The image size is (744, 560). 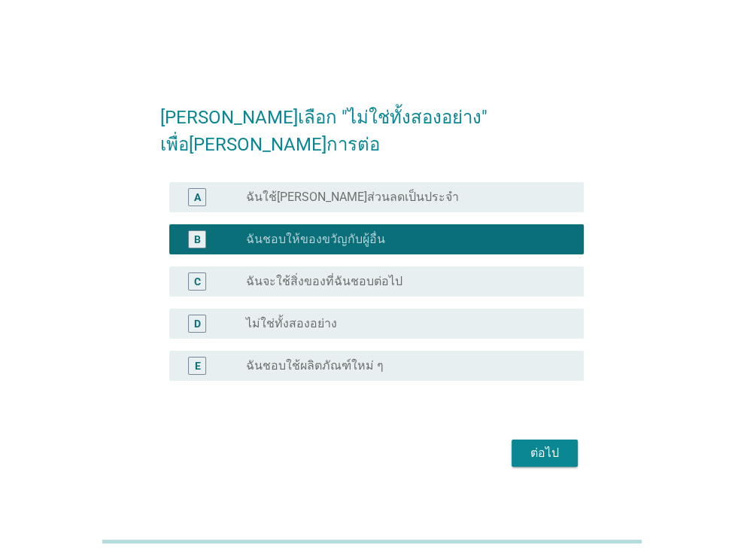 What do you see at coordinates (324, 281) in the screenshot?
I see `label: ฉันจะใช้สิ่งของที่ฉันชอบต่อไป` at bounding box center [324, 281].